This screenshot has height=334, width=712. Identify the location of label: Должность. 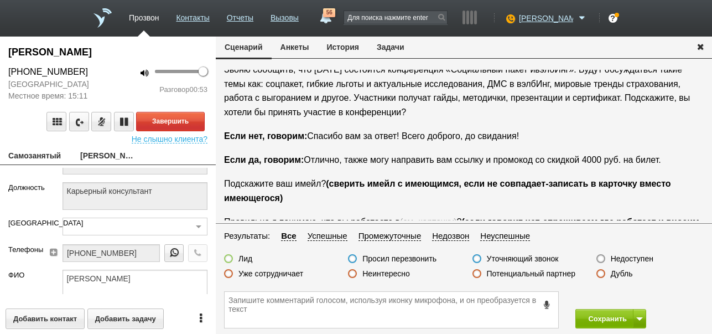
(27, 188).